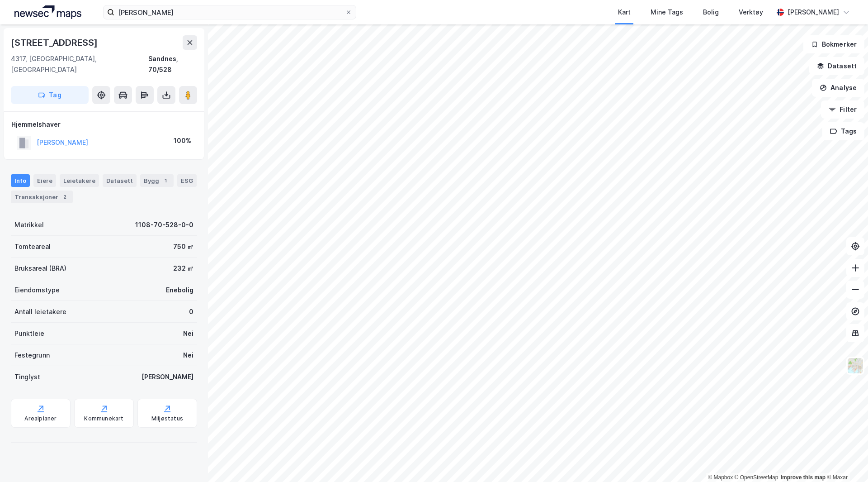 The image size is (868, 482). Describe the element at coordinates (183, 246) in the screenshot. I see `div: 750 ㎡` at that location.